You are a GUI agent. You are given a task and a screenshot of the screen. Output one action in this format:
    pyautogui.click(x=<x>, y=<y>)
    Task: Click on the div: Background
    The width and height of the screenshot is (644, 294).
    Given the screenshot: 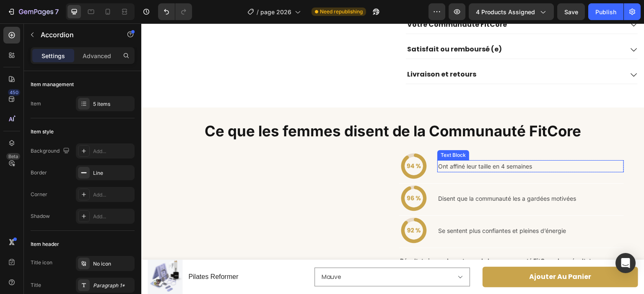 What is the action you would take?
    pyautogui.click(x=51, y=151)
    